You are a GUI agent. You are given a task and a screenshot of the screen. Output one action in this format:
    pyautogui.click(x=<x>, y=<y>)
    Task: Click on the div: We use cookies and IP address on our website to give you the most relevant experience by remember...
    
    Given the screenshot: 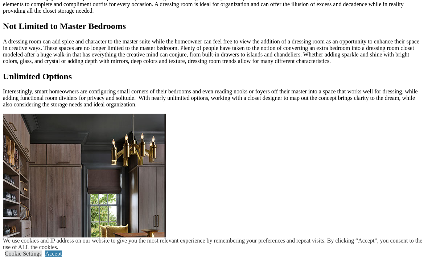 What is the action you would take?
    pyautogui.click(x=215, y=244)
    